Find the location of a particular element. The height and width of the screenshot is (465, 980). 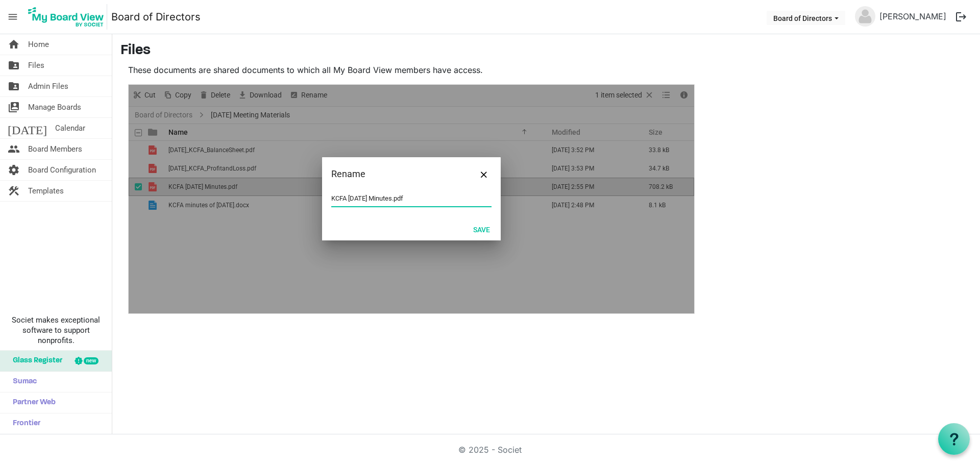

div: Rename is located at coordinates (395, 174).